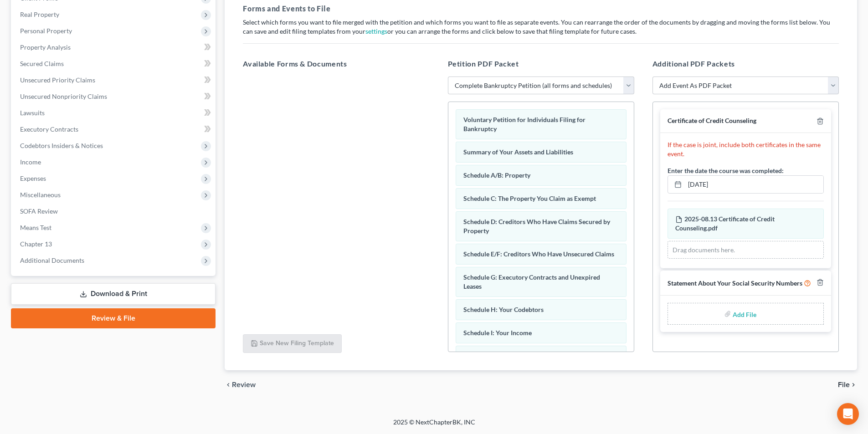 This screenshot has height=434, width=868. Describe the element at coordinates (754, 184) in the screenshot. I see `input: MM/DD/YYYY` at that location.